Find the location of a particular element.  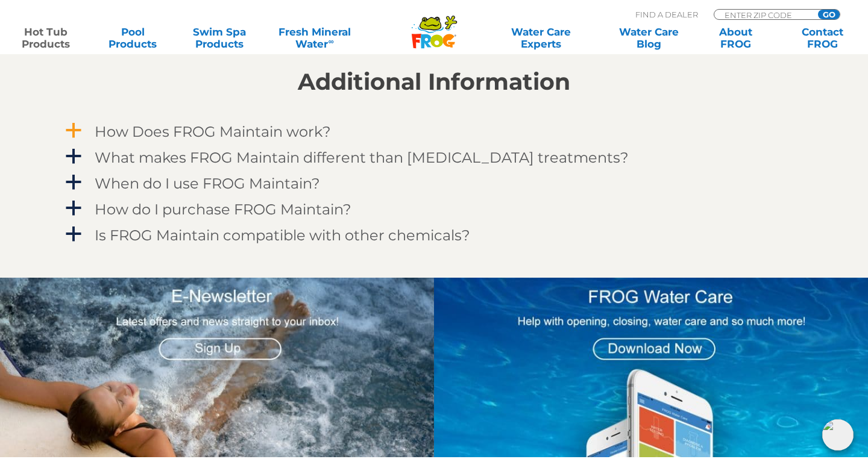

h4: How Does FROG Maintain work? is located at coordinates (213, 131).